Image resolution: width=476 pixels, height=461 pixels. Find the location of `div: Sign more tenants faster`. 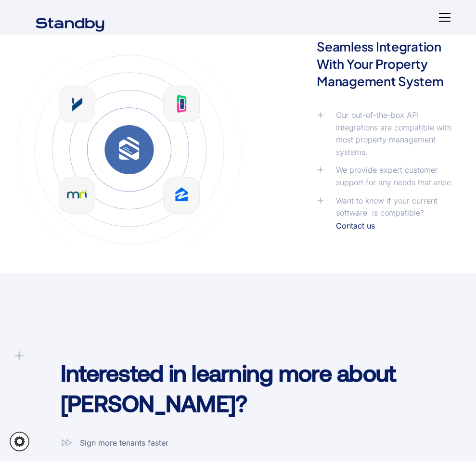

div: Sign more tenants faster is located at coordinates (124, 443).